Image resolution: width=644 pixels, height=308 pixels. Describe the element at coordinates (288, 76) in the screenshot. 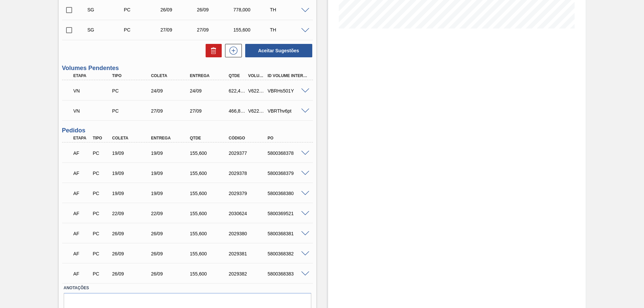

I see `div: Id Volume Interno` at that location.